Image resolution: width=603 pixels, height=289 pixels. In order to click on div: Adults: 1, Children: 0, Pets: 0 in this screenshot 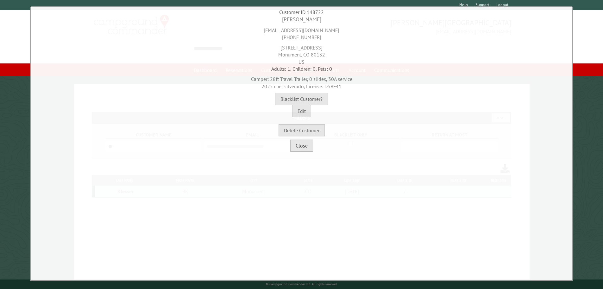, I will do `click(302, 69)`.